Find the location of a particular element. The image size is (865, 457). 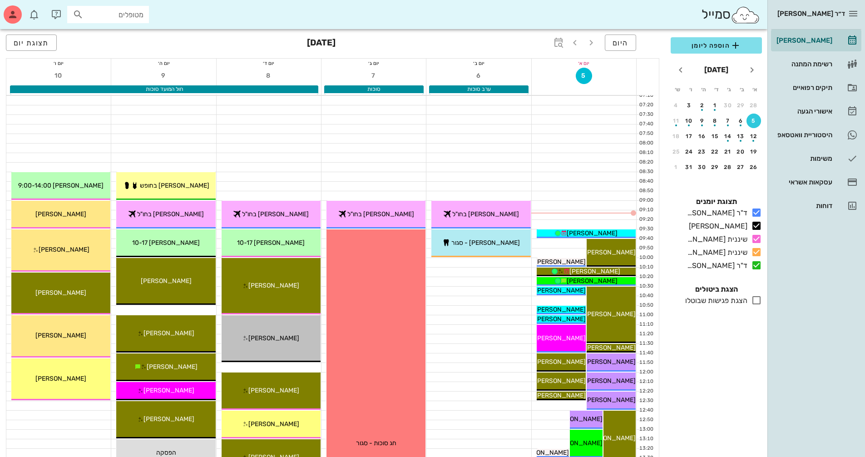

div: 10:20 is located at coordinates (646, 277).